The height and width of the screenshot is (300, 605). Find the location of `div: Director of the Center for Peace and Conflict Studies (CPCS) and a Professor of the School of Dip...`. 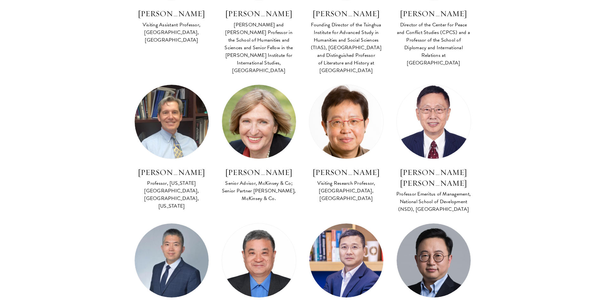

div: Director of the Center for Peace and Conflict Studies (CPCS) and a Professor of the School of Dip... is located at coordinates (433, 44).